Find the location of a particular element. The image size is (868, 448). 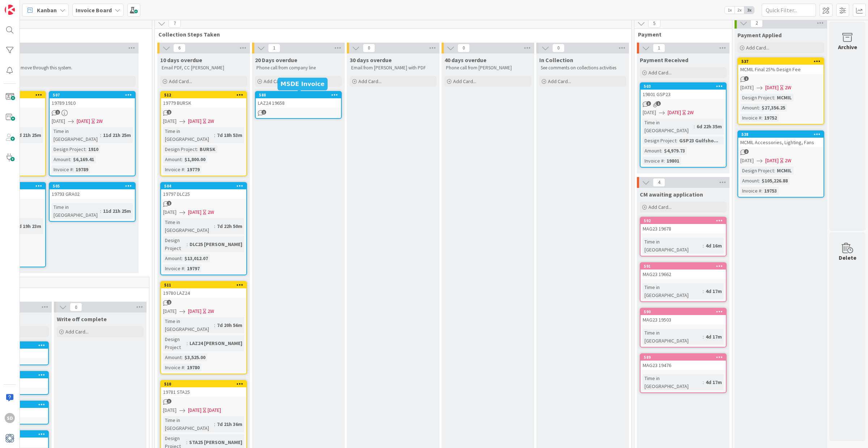

b: Invoice Board is located at coordinates (93, 10).